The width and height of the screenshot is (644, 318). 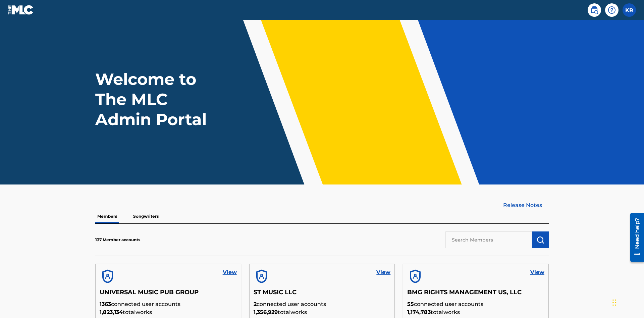 What do you see at coordinates (322, 294) in the screenshot?
I see `h5: ST MUSIC LLC` at bounding box center [322, 294].